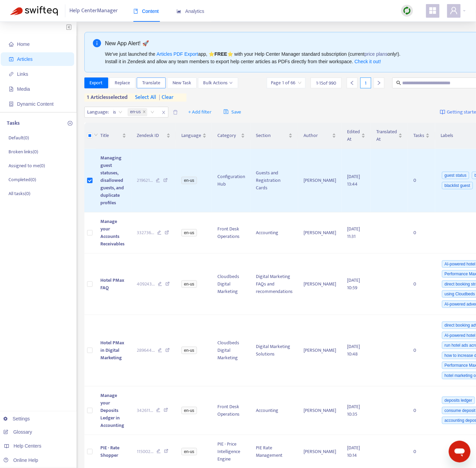  I want to click on span: Section, so click(271, 135).